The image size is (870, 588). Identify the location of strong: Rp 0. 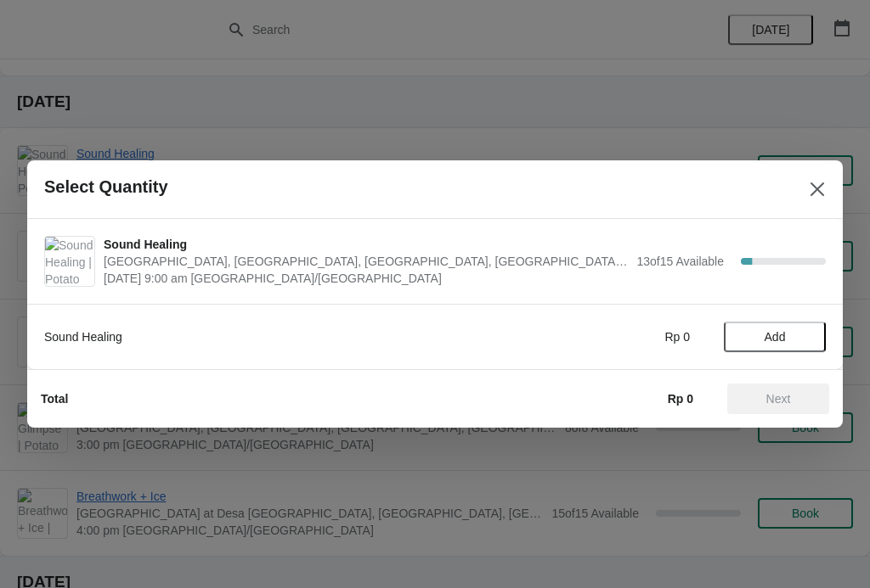
(680, 399).